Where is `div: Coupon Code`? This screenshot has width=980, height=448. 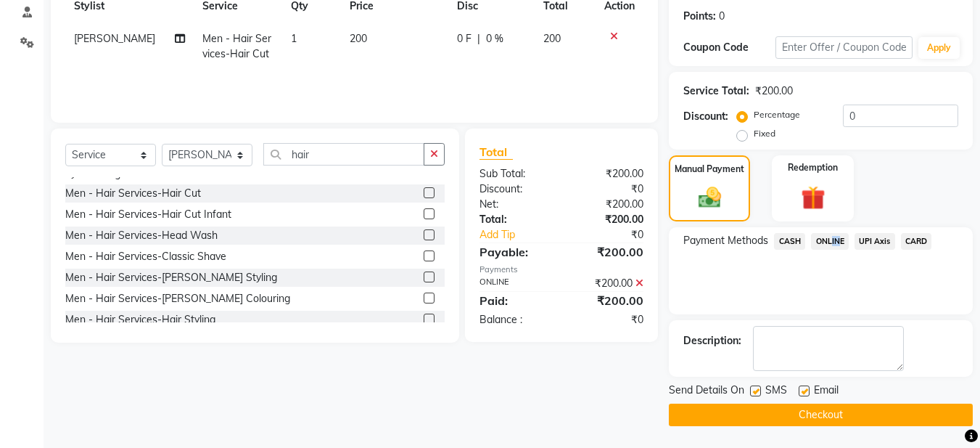
div: Coupon Code is located at coordinates (729, 47).